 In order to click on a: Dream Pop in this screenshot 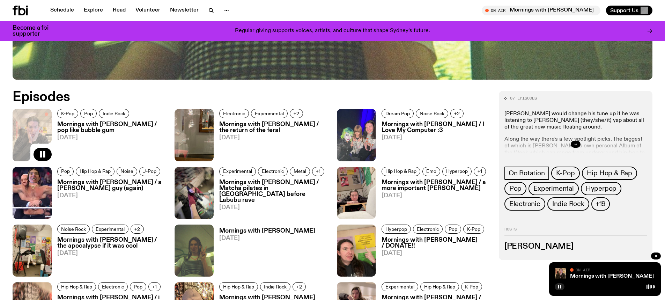, I will do `click(397, 113)`.